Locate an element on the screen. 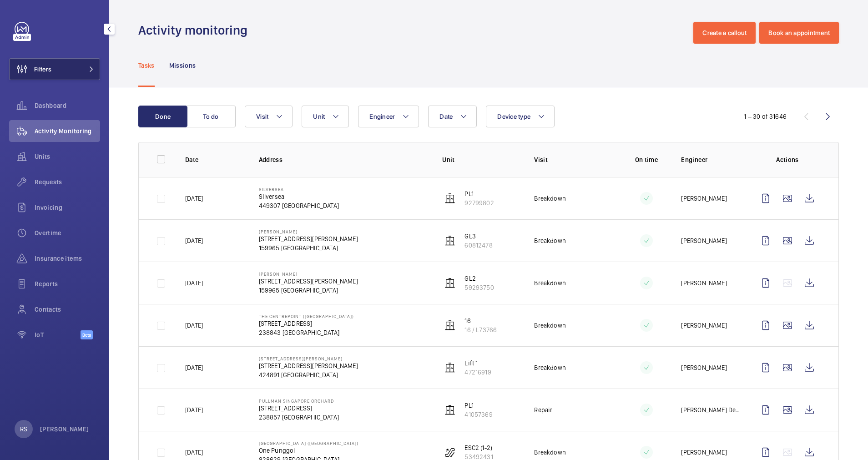 This screenshot has height=460, width=868. span: Requests is located at coordinates (67, 182).